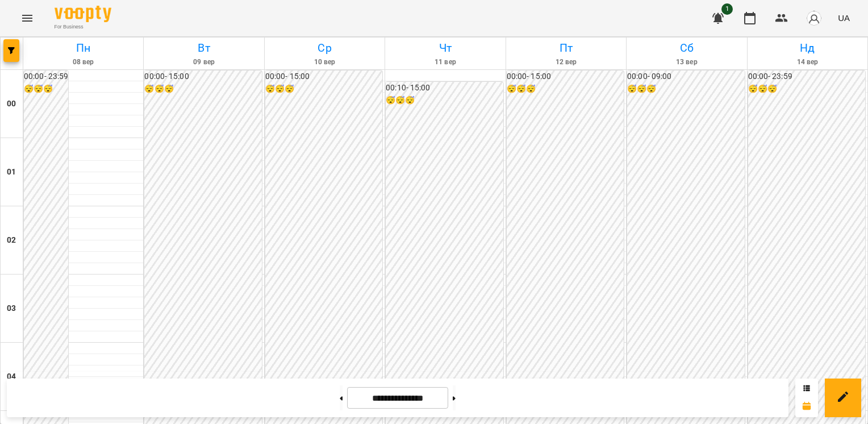 The image size is (868, 424). I want to click on img: Voopty Logo, so click(83, 14).